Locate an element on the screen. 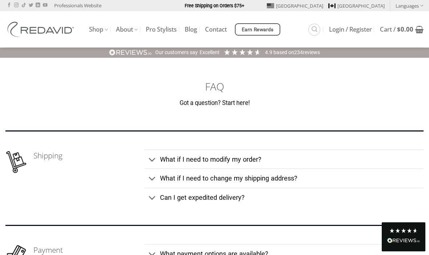  a: Contact is located at coordinates (216, 29).